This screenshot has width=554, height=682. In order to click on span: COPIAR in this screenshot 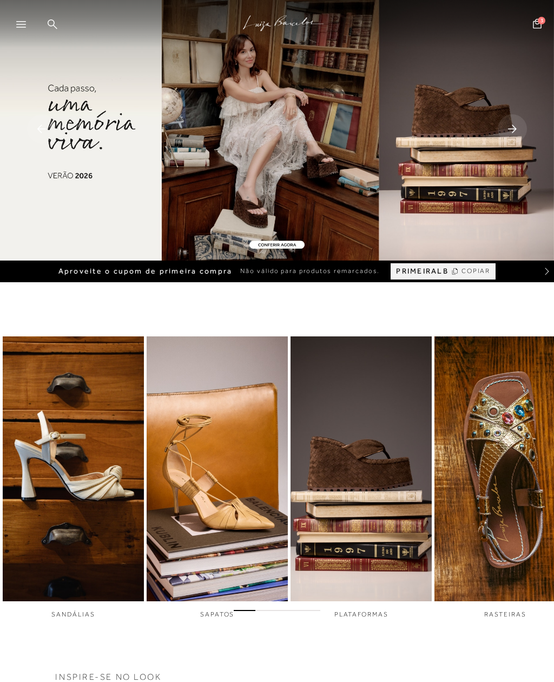, I will do `click(476, 271)`.